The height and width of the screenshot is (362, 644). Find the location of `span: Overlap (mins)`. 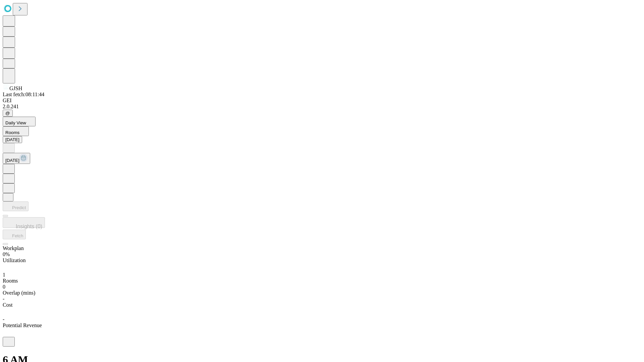

span: Overlap (mins) is located at coordinates (19, 293).